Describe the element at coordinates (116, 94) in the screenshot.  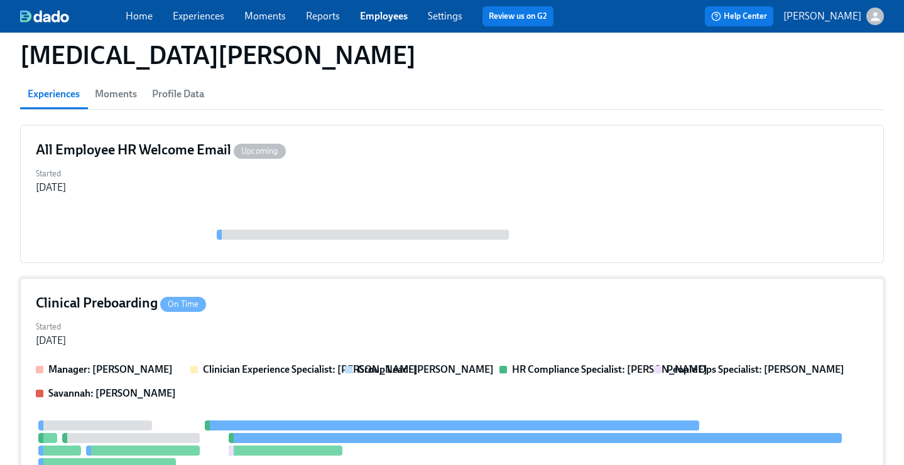
I see `span: Moments` at that location.